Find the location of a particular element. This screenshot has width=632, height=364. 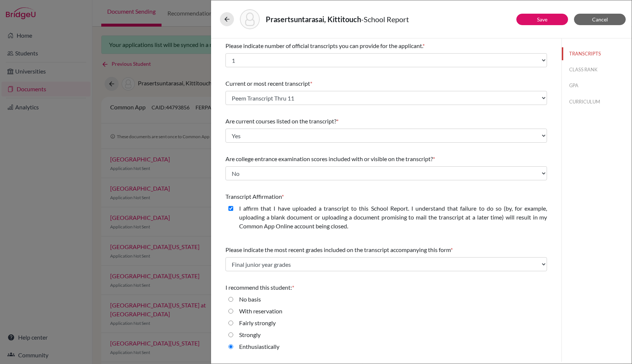

span: - School Report is located at coordinates (385, 19).